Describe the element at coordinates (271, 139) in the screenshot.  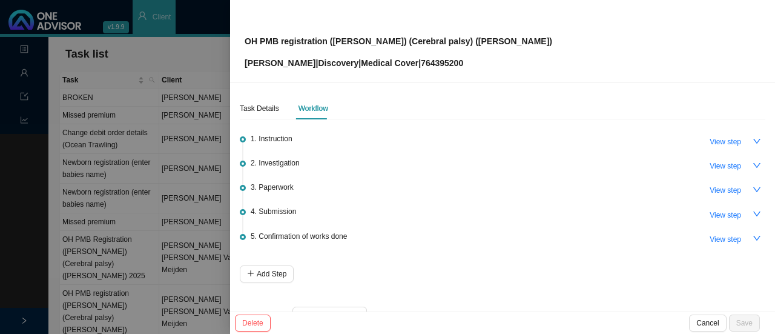
I see `span: 1. Instruction` at that location.